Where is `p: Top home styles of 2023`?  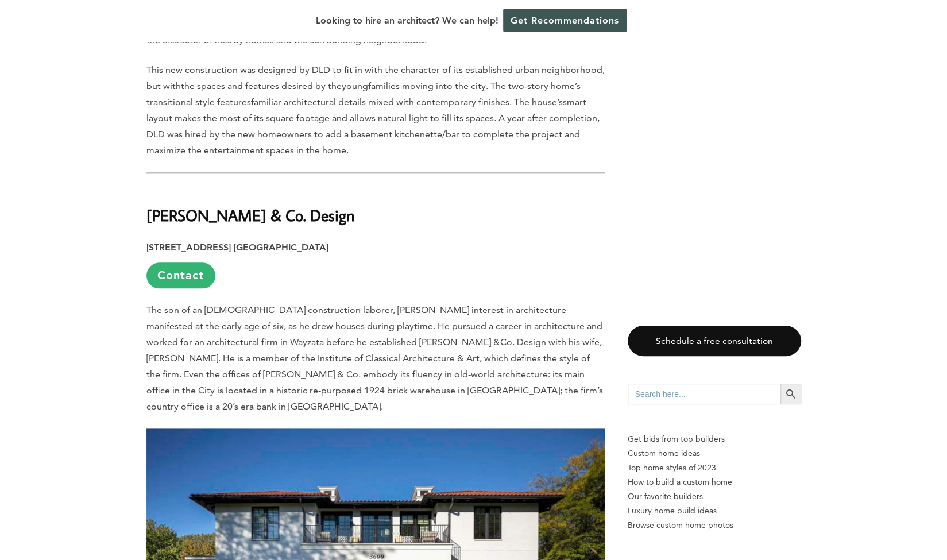
p: Top home styles of 2023 is located at coordinates (714, 467).